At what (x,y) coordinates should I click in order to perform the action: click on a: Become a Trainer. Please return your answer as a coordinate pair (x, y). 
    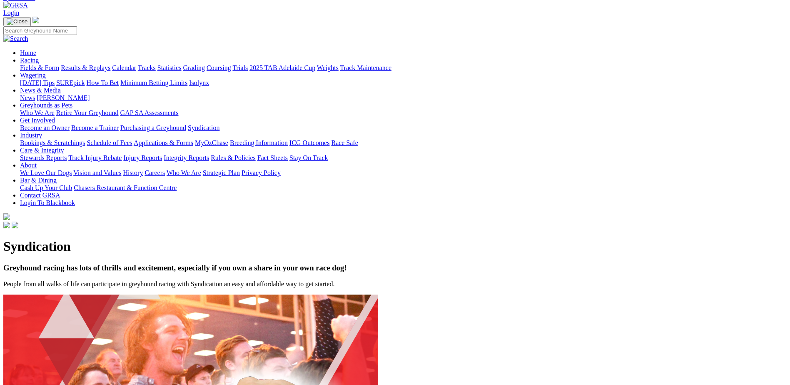
    Looking at the image, I should click on (95, 127).